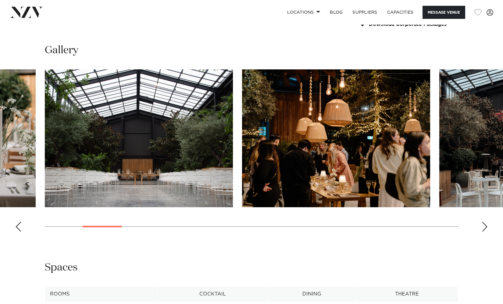 The width and height of the screenshot is (503, 304). Describe the element at coordinates (400, 12) in the screenshot. I see `a: Capacities` at that location.